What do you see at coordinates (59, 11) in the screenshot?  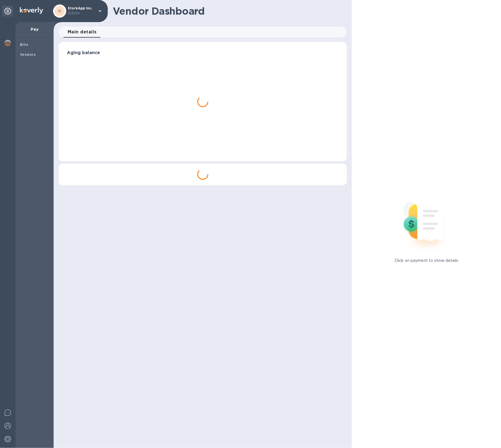 I see `b: SI` at bounding box center [59, 11].